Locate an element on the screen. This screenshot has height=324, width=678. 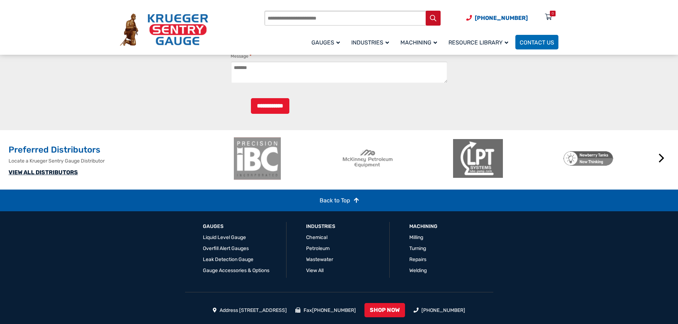
a: Chemical is located at coordinates (317, 237).